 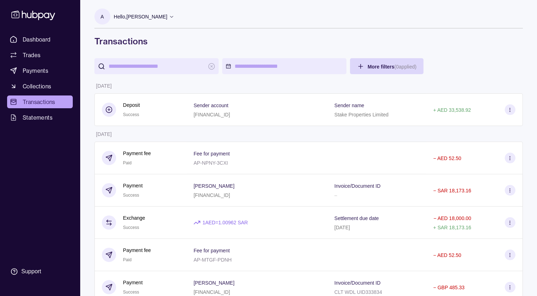 What do you see at coordinates (32, 55) in the screenshot?
I see `span: Trades` at bounding box center [32, 55].